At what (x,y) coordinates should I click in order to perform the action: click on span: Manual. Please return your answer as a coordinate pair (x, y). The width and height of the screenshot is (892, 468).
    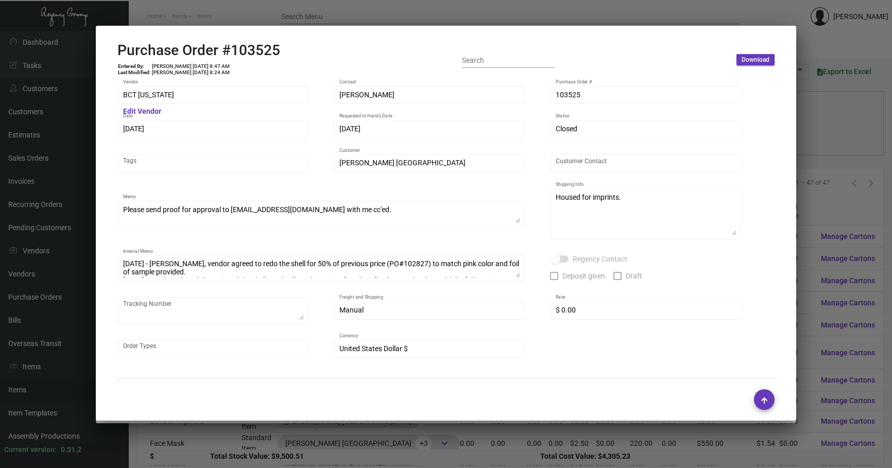
    Looking at the image, I should click on (351, 310).